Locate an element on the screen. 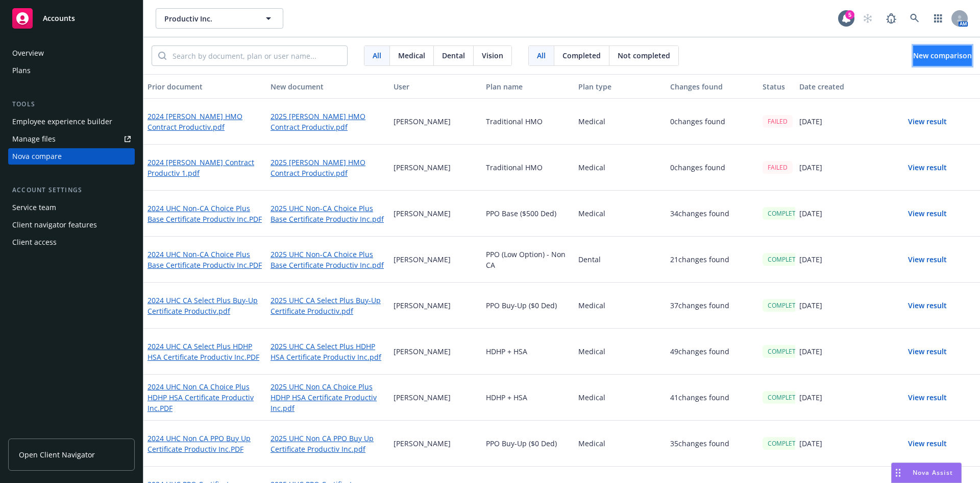  div: User is located at coordinates (436, 86).